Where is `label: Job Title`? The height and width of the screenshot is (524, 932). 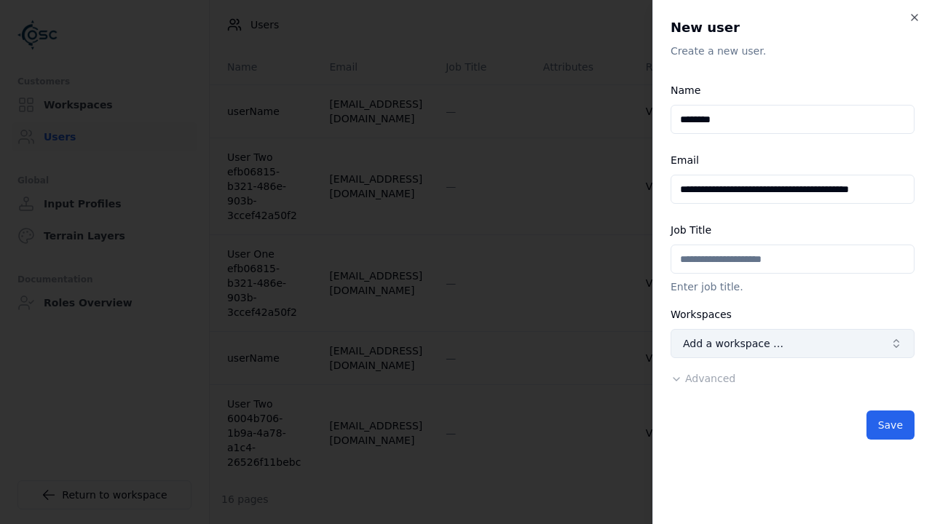 label: Job Title is located at coordinates (691, 230).